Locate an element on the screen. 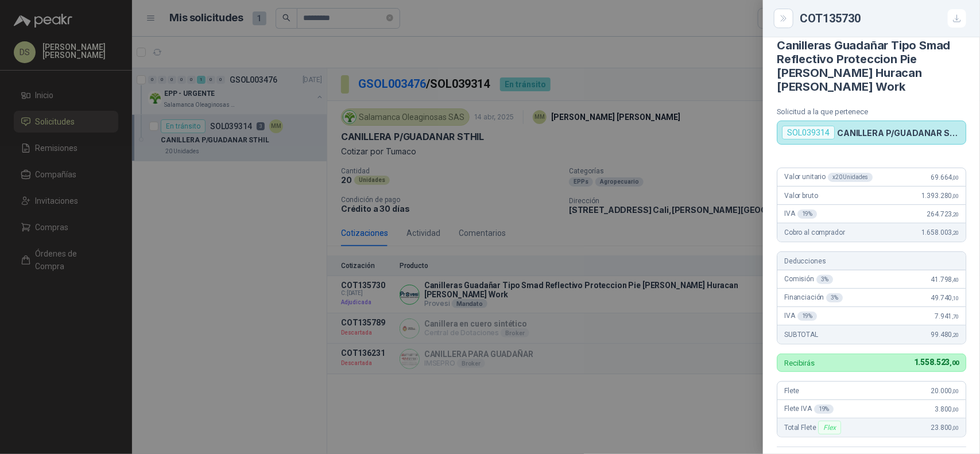 This screenshot has width=980, height=454. span: Comisión is located at coordinates (808, 280).